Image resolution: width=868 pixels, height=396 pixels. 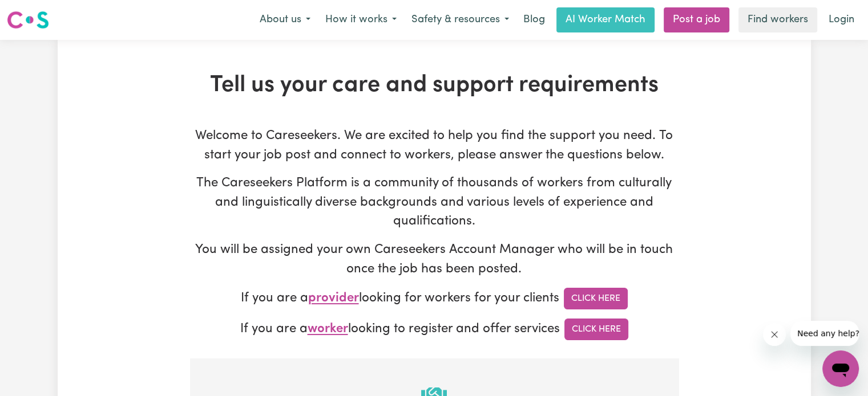 What do you see at coordinates (28, 20) in the screenshot?
I see `img: Careseekers logo` at bounding box center [28, 20].